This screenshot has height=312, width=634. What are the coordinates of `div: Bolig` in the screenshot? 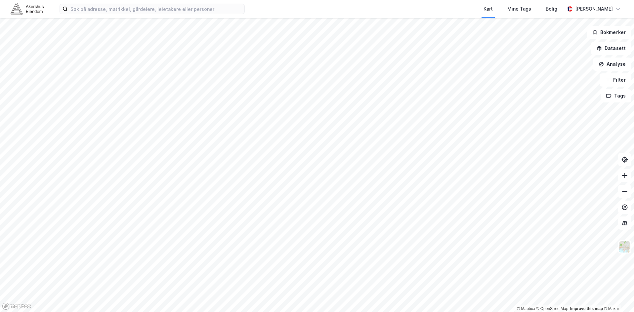 It's located at (552, 9).